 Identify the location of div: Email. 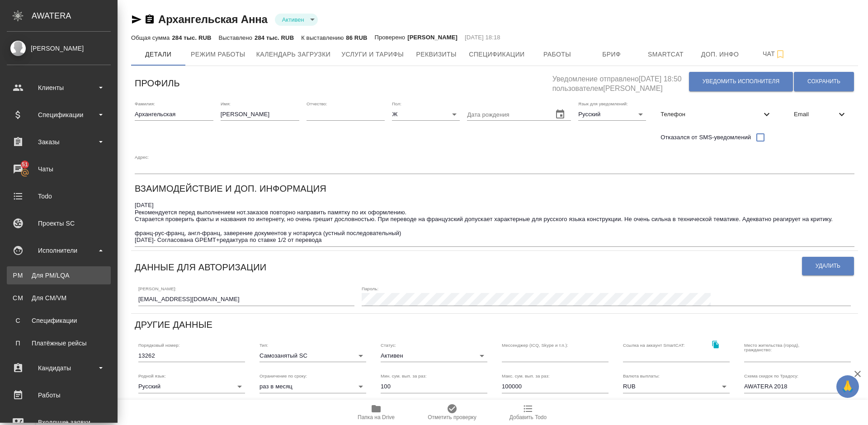
(821, 114).